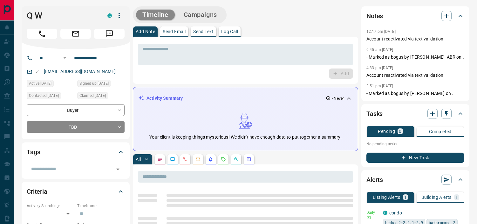 This screenshot has width=477, height=224. I want to click on svg: Email Valid, so click(37, 72).